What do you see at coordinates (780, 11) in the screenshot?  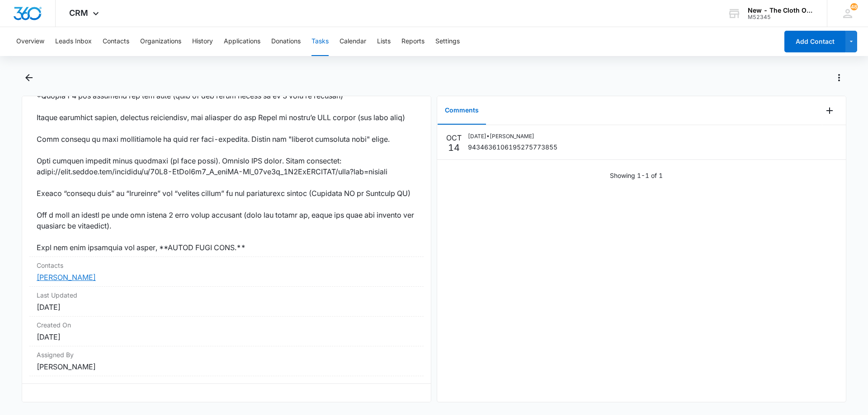 I see `div: account name` at bounding box center [780, 11].